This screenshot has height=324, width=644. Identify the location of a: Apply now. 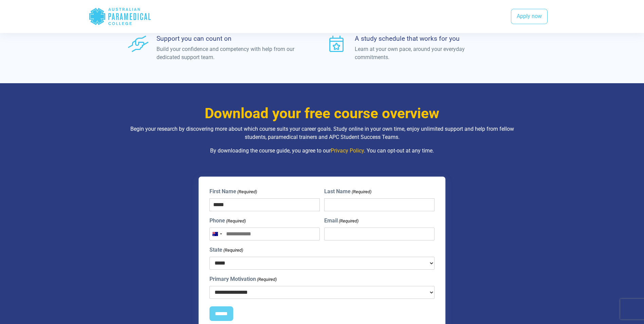
(530, 17).